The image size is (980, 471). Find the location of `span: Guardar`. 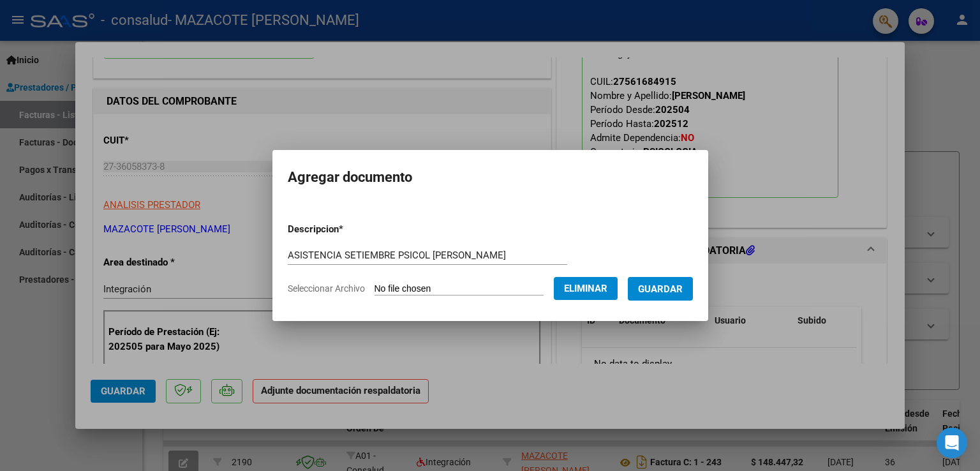

span: Guardar is located at coordinates (660, 289).